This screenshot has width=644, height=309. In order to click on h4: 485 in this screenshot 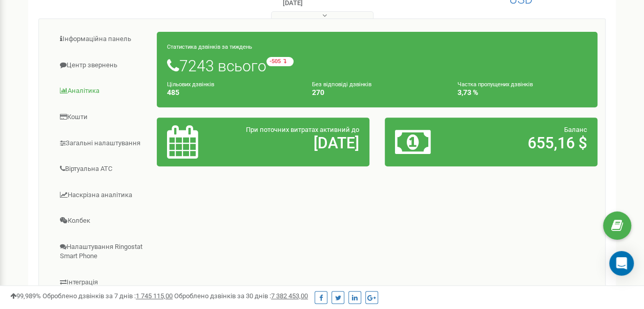, I will do `click(232, 93)`.